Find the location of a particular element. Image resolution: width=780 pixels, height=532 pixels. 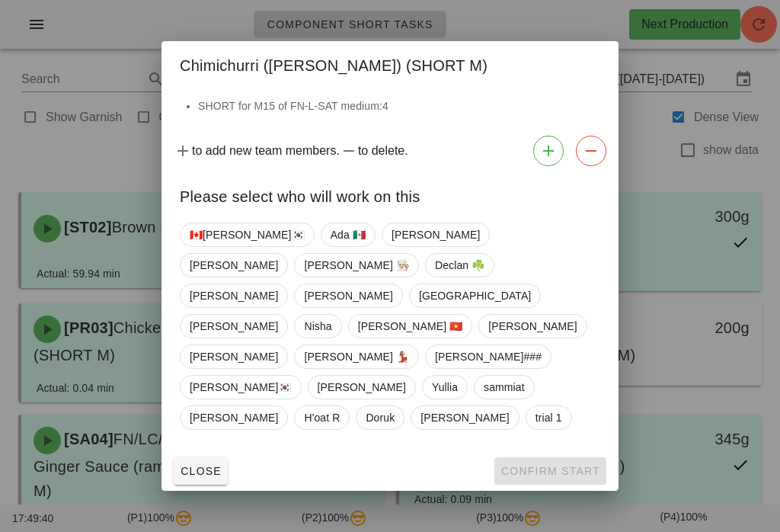

span: Declan ☘️ is located at coordinates (460, 265).